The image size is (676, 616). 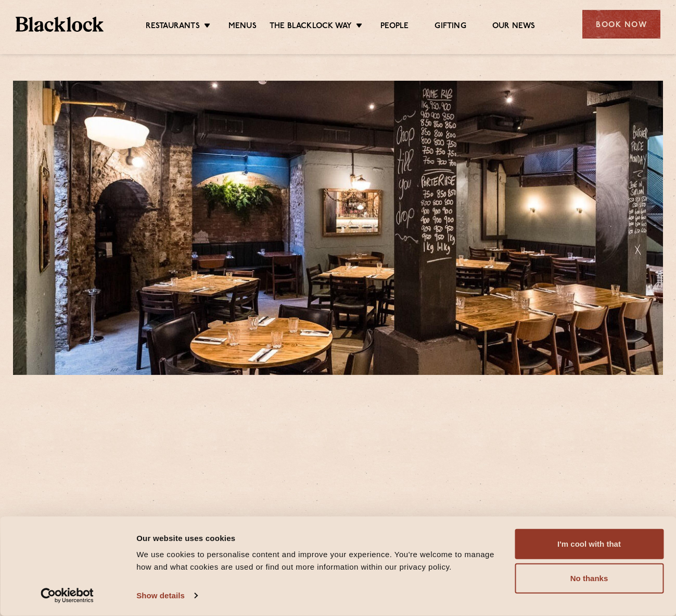 I want to click on a: Restaurants, so click(x=173, y=27).